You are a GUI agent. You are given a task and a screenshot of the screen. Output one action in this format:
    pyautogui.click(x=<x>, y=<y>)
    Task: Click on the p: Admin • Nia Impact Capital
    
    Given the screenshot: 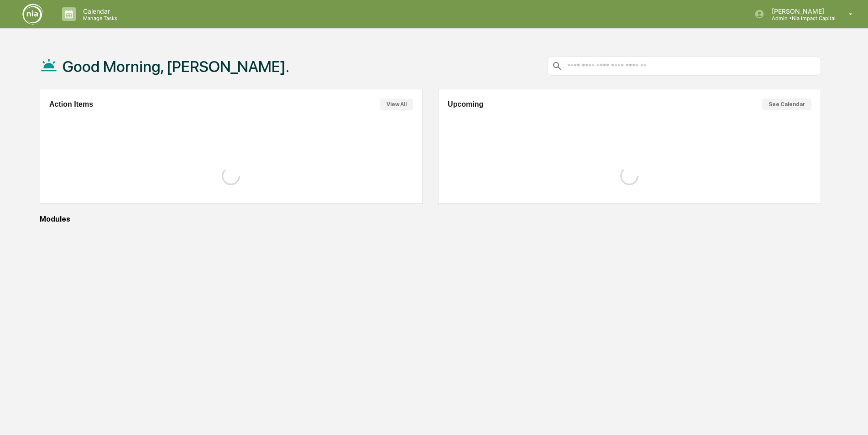 What is the action you would take?
    pyautogui.click(x=800, y=18)
    